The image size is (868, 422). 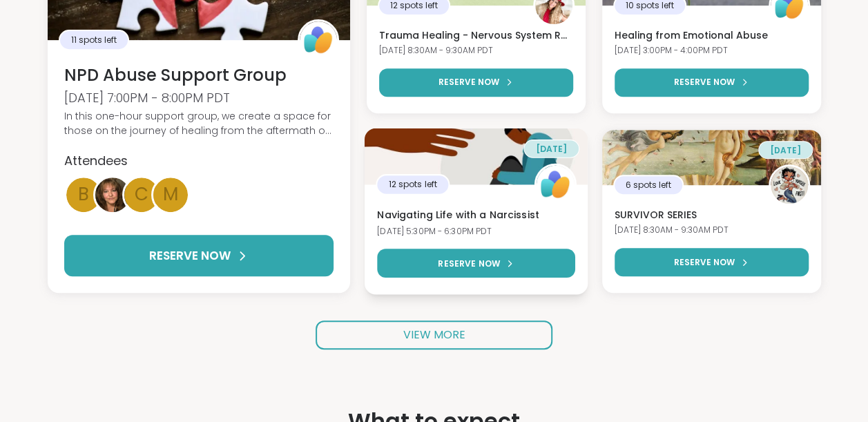 What do you see at coordinates (412, 185) in the screenshot?
I see `span: 12 spots left` at bounding box center [412, 185].